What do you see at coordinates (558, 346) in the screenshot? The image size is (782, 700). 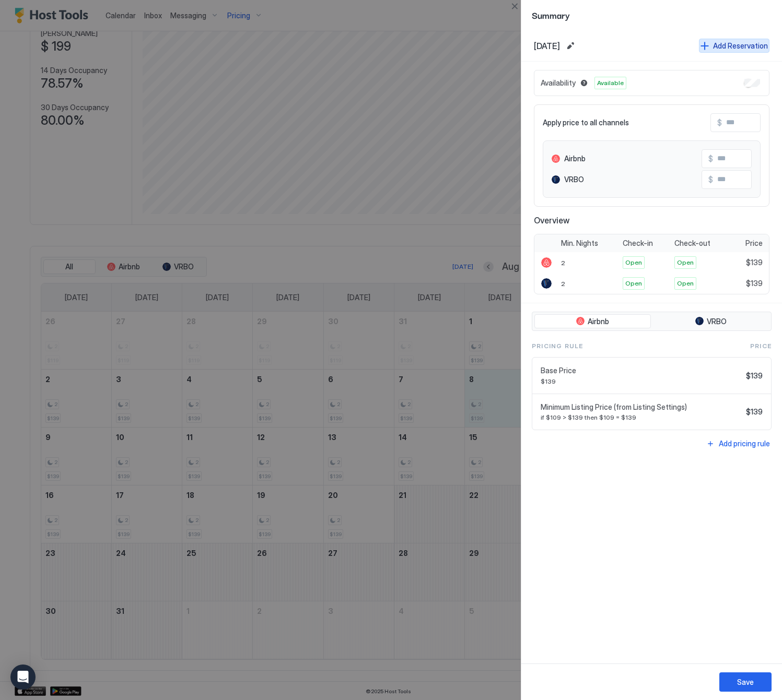 I see `span: Pricing Rule` at bounding box center [558, 346].